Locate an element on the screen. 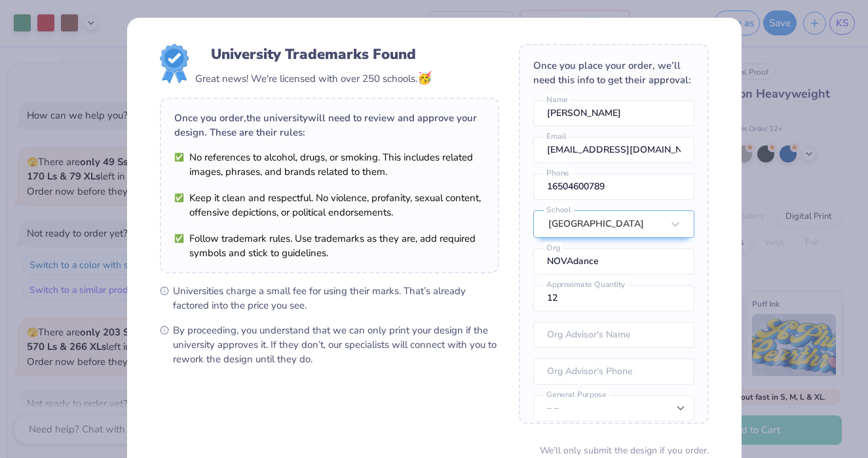  li: Keep it clean and respectful. No violence, profanity, sexual content, offensive depictions, or po... is located at coordinates (329, 205).